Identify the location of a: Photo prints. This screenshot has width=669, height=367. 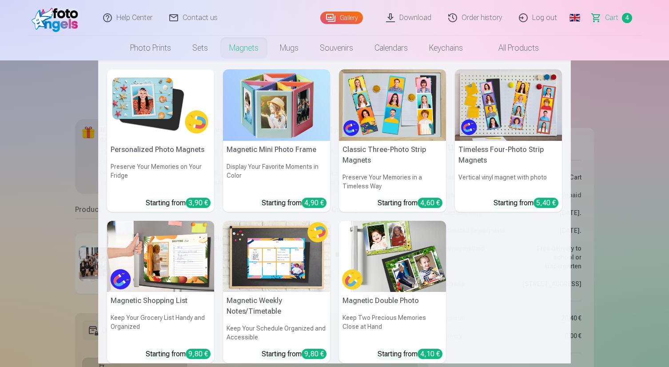
(150, 48).